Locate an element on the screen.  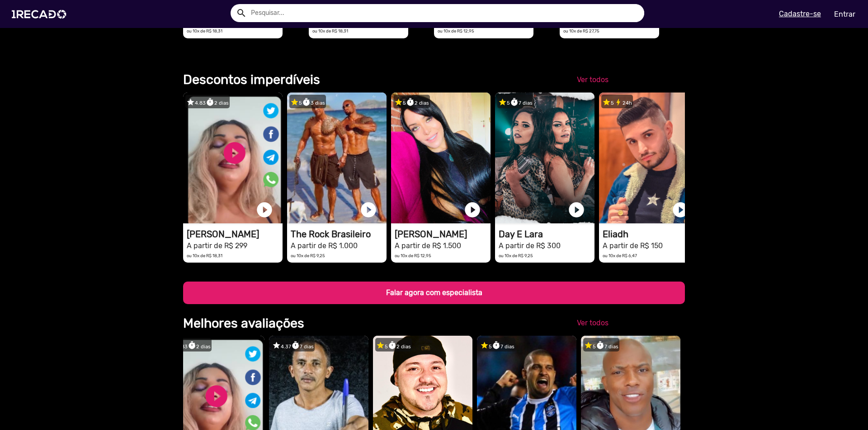
h1: The Rock Brasileiro is located at coordinates (339, 234).